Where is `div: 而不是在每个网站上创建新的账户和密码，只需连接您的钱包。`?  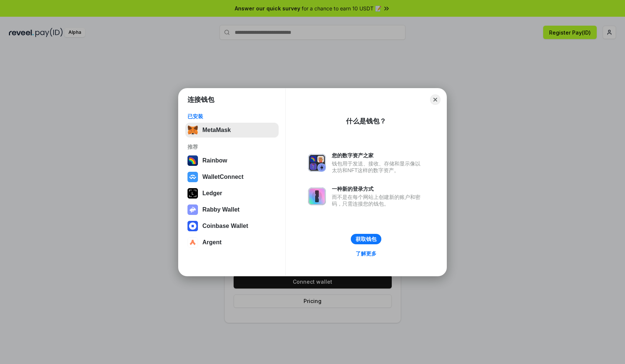
div: 而不是在每个网站上创建新的账户和密码，只需连接您的钱包。 is located at coordinates (378, 200).